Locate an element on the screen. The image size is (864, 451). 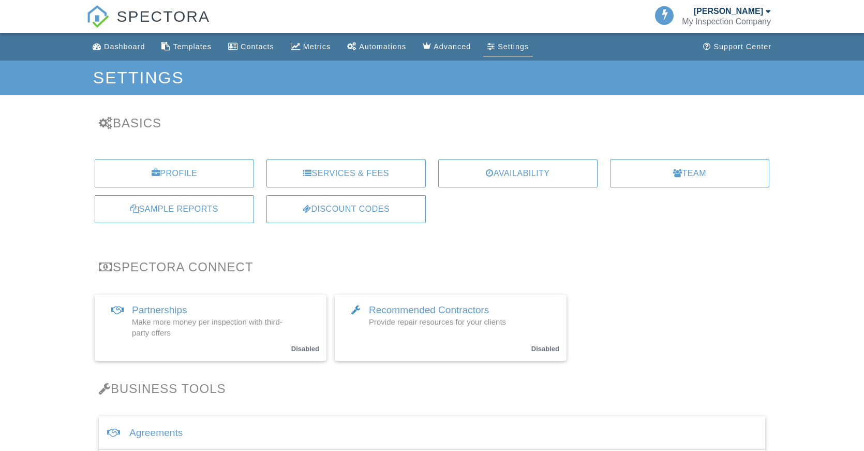
a: Automations (Basic) is located at coordinates (377, 47).